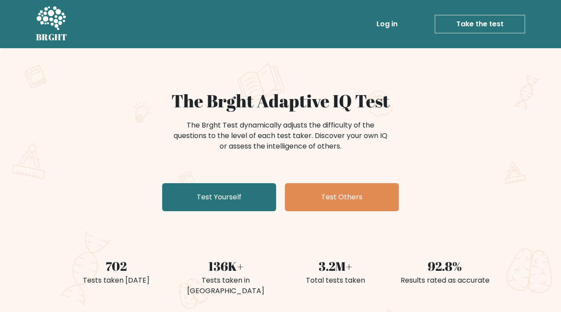 The height and width of the screenshot is (312, 561). Describe the element at coordinates (335, 281) in the screenshot. I see `div: Total tests taken` at that location.